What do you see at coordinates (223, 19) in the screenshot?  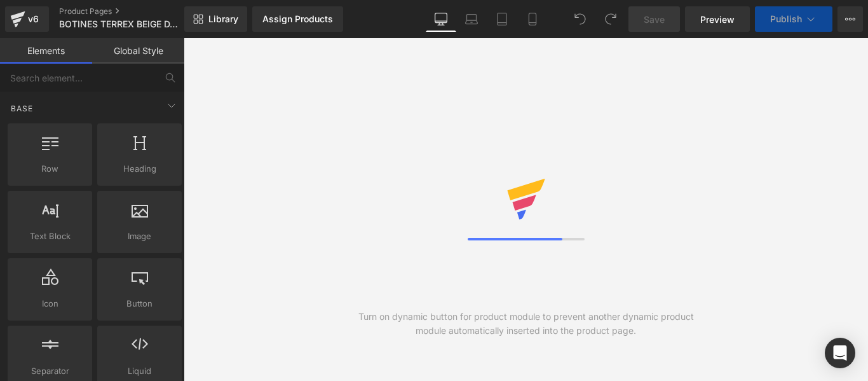 I see `span: Library` at bounding box center [223, 19].